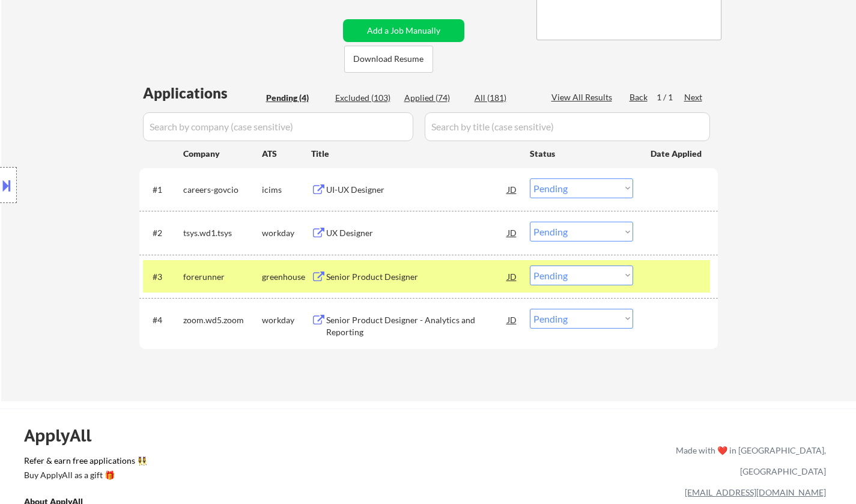  I want to click on div: Status, so click(581, 153).